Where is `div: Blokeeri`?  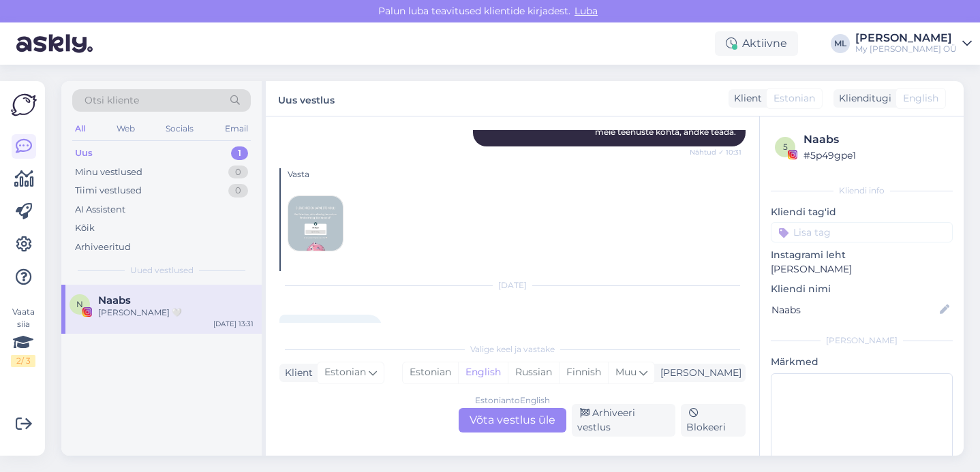
div: Blokeeri is located at coordinates (713, 420).